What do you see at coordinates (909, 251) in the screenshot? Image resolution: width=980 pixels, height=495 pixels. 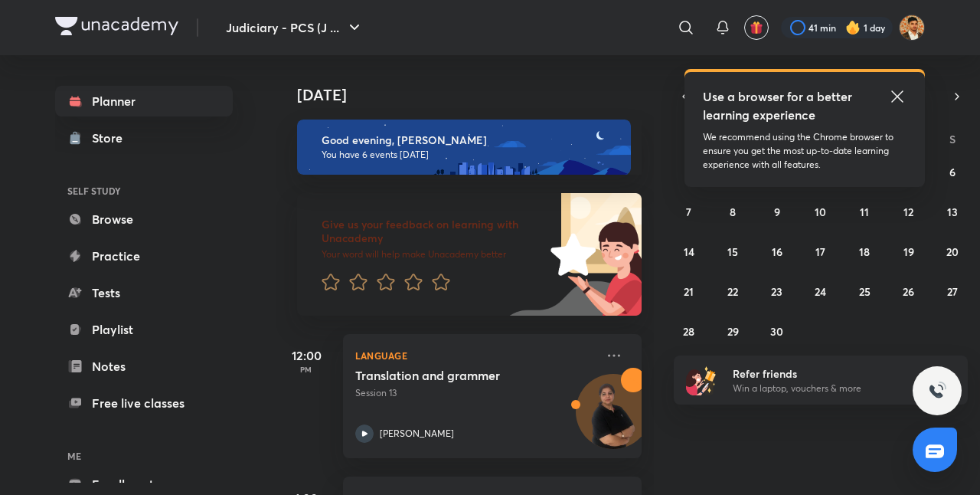 I see `button: September 19, 2025` at bounding box center [909, 251].